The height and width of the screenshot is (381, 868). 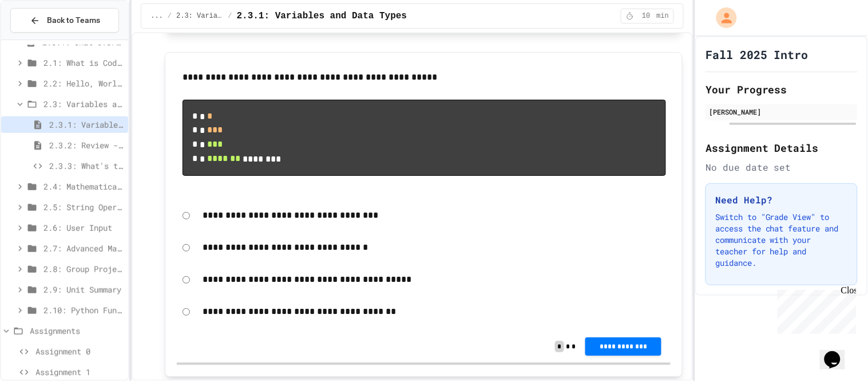 What do you see at coordinates (757, 54) in the screenshot?
I see `h1: Fall 2025 Intro` at bounding box center [757, 54].